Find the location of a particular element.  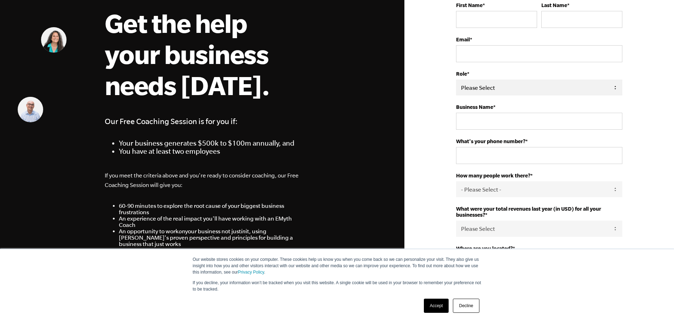

strong: What were your total revenues last year (in USD) for all your businesses? is located at coordinates (528, 212).